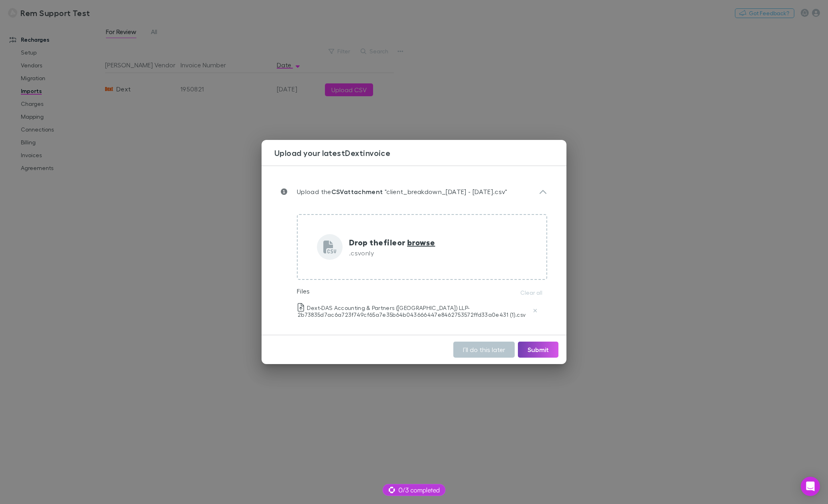  Describe the element at coordinates (392, 253) in the screenshot. I see `p: .csv only` at that location.